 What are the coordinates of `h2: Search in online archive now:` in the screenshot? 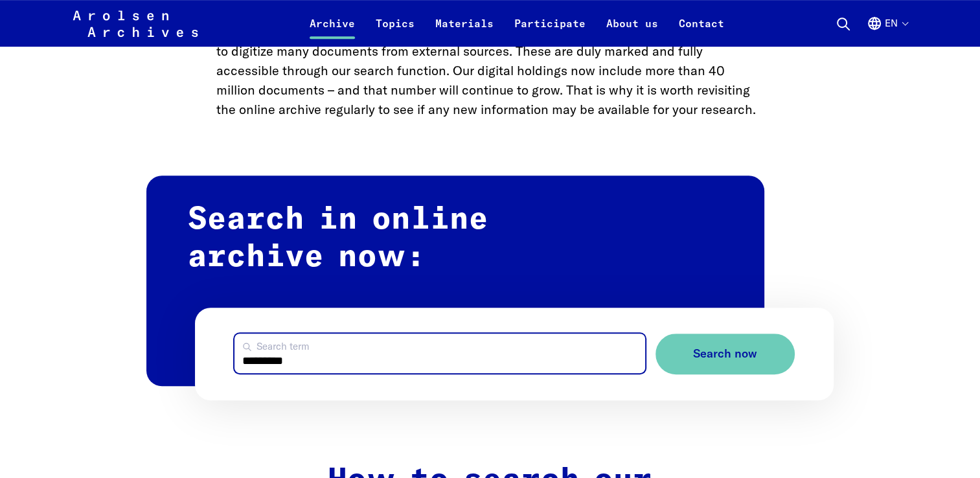 It's located at (456, 281).